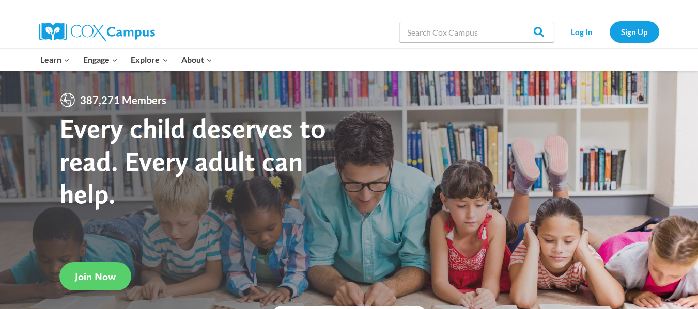 The height and width of the screenshot is (309, 698). I want to click on span: Learn, so click(55, 60).